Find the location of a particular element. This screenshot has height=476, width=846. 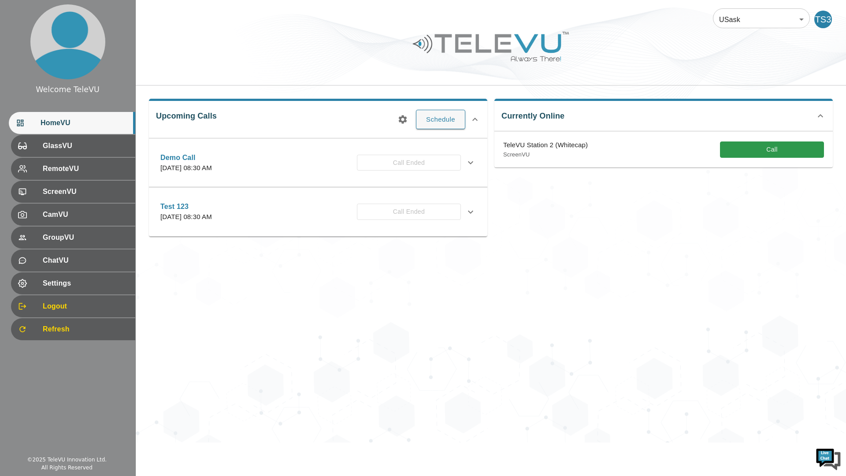

span: ScreenVU is located at coordinates (85, 192).